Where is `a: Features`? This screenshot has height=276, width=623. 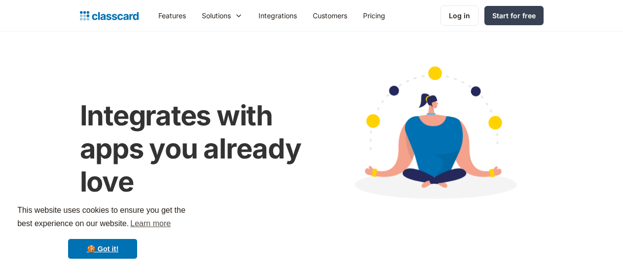
a: Features is located at coordinates (172, 15).